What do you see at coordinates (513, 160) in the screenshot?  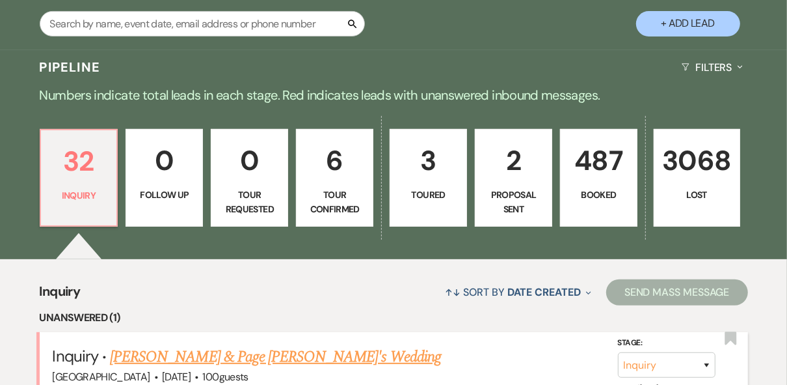 I see `p: 2` at bounding box center [513, 160].